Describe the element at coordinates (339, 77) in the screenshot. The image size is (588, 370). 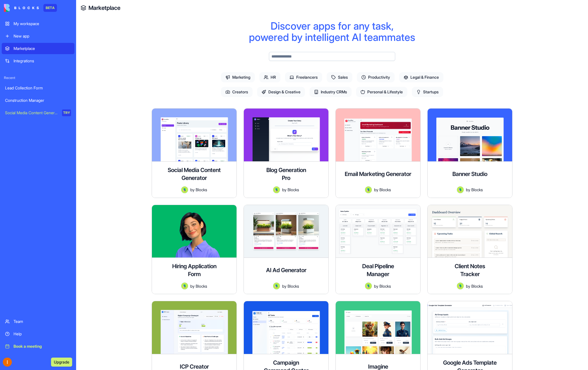
I see `span: Sales` at that location.